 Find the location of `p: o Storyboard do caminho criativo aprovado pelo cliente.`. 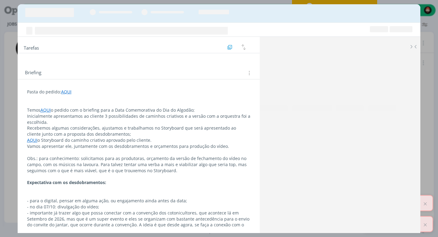

p: o Storyboard do caminho criativo aprovado pelo cliente. is located at coordinates (139, 140).